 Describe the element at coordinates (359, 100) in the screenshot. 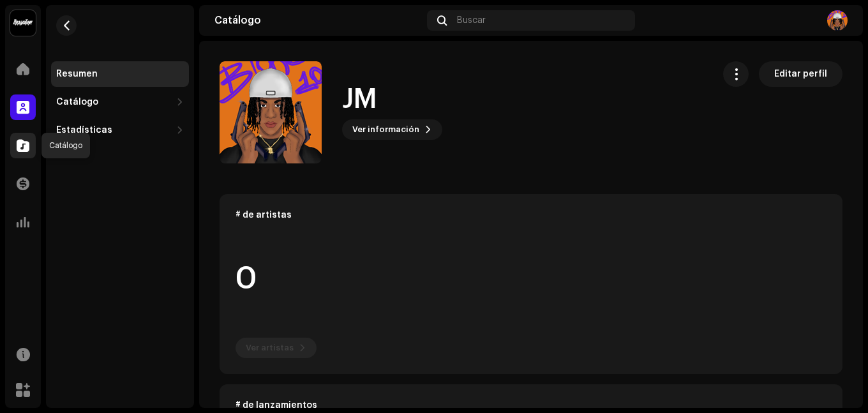

I see `h1: JM` at that location.